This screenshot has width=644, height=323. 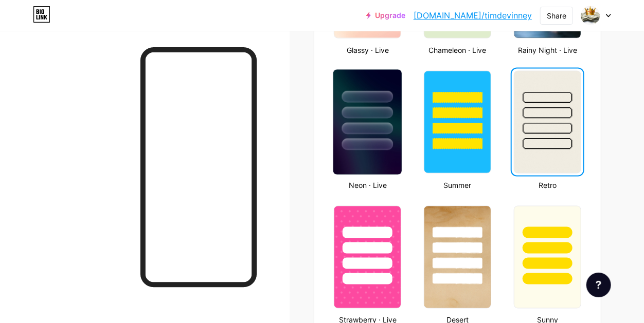 What do you see at coordinates (591, 16) in the screenshot?
I see `img: timdevinney` at bounding box center [591, 16].